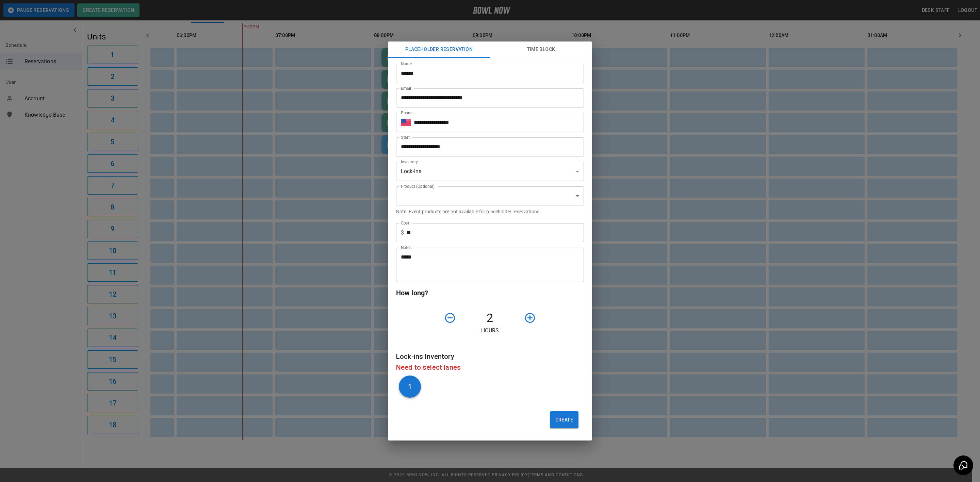 The width and height of the screenshot is (980, 482). Describe the element at coordinates (490, 367) in the screenshot. I see `h6: Need to select lanes` at that location.